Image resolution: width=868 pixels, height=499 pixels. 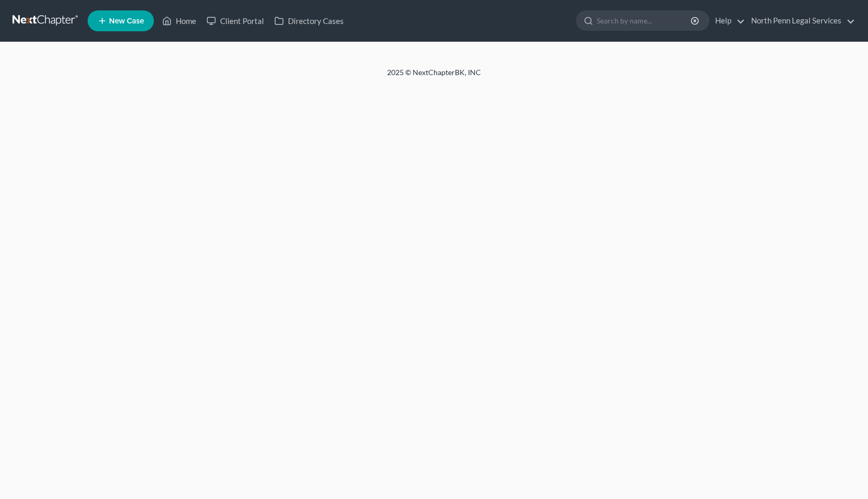 What do you see at coordinates (644, 21) in the screenshot?
I see `input: Search by name...` at bounding box center [644, 21].